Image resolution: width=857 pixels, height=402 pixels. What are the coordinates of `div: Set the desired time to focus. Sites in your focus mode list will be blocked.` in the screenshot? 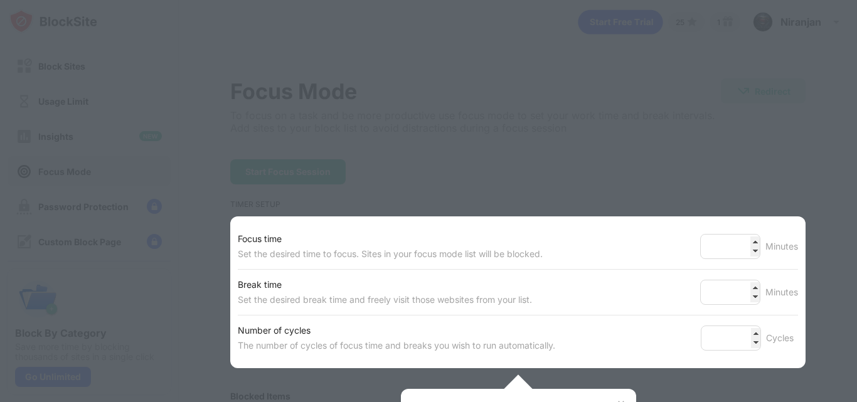 It's located at (390, 254).